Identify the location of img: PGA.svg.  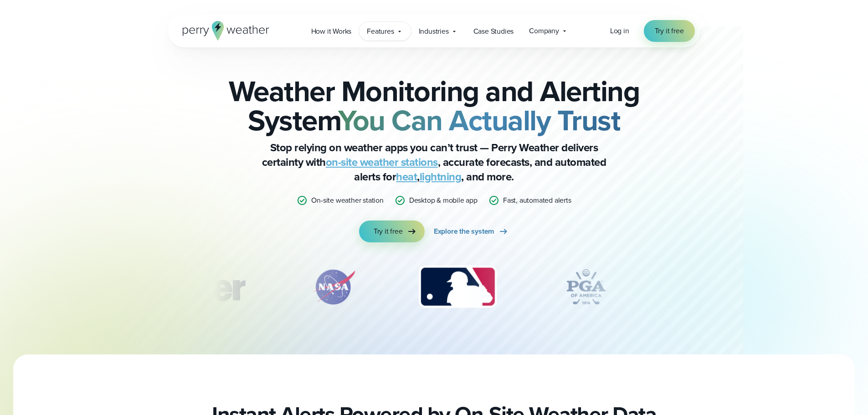
(586, 287).